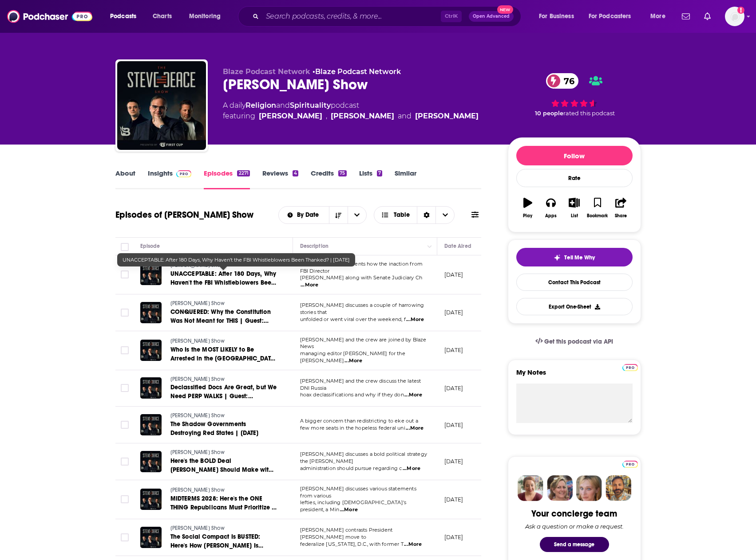 The height and width of the screenshot is (560, 756). What do you see at coordinates (430, 247) in the screenshot?
I see `button: Column Actions` at bounding box center [430, 247].